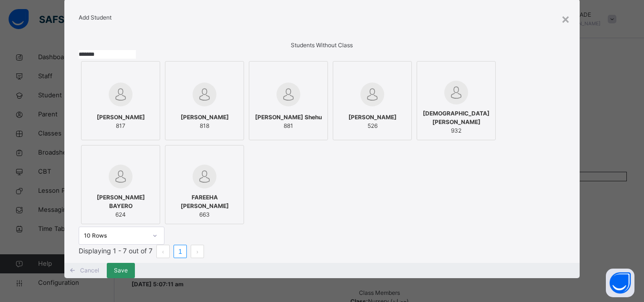 This screenshot has width=644, height=302. Describe the element at coordinates (205, 126) in the screenshot. I see `span: 818` at that location.